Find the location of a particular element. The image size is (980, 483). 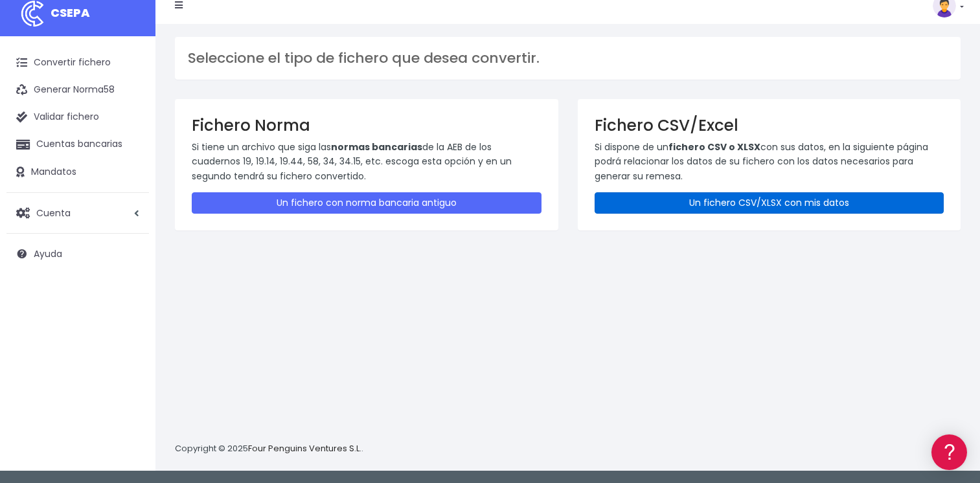

a: Validar fichero is located at coordinates (78, 117).